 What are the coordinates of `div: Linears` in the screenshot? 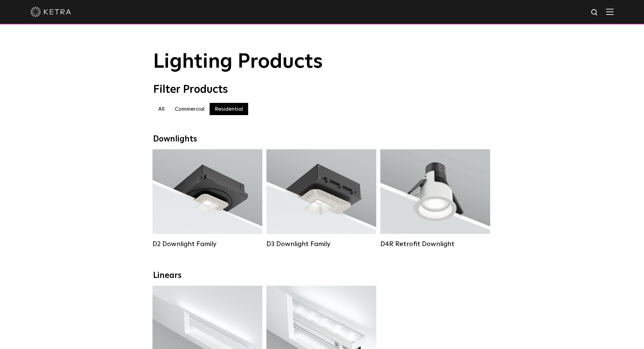 It's located at (322, 275).